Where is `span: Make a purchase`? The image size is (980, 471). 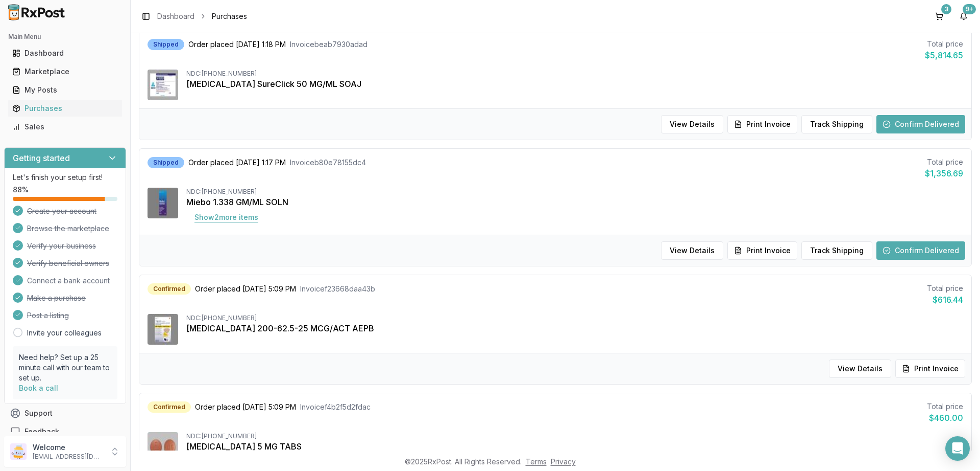
span: Make a purchase is located at coordinates (56, 298).